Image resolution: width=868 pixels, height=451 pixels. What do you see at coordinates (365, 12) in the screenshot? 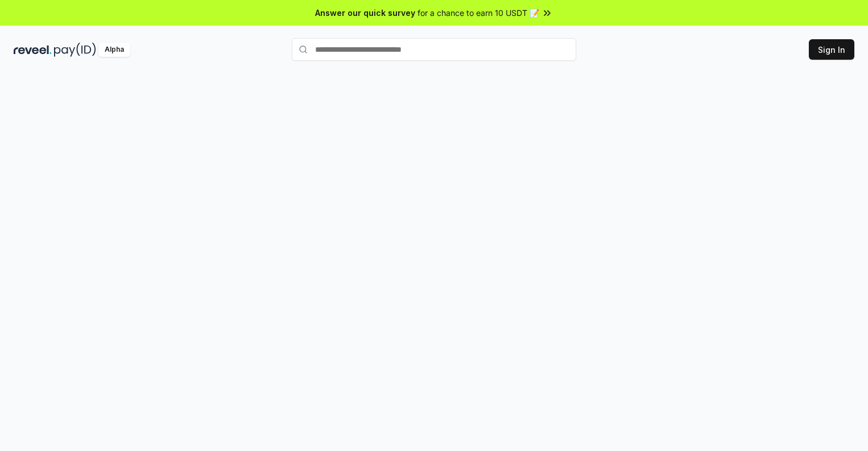
I see `span: Answer our quick survey` at bounding box center [365, 12].